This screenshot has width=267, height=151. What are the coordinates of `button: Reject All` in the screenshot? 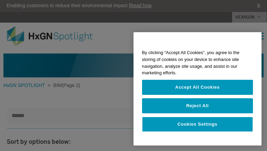 It's located at (197, 106).